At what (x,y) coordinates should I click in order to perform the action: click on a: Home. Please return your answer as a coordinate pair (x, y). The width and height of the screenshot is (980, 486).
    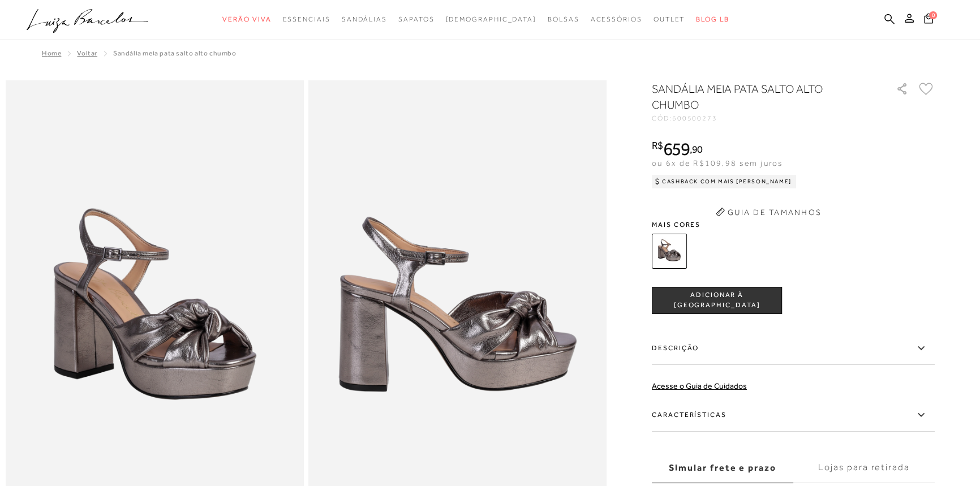
    Looking at the image, I should click on (52, 54).